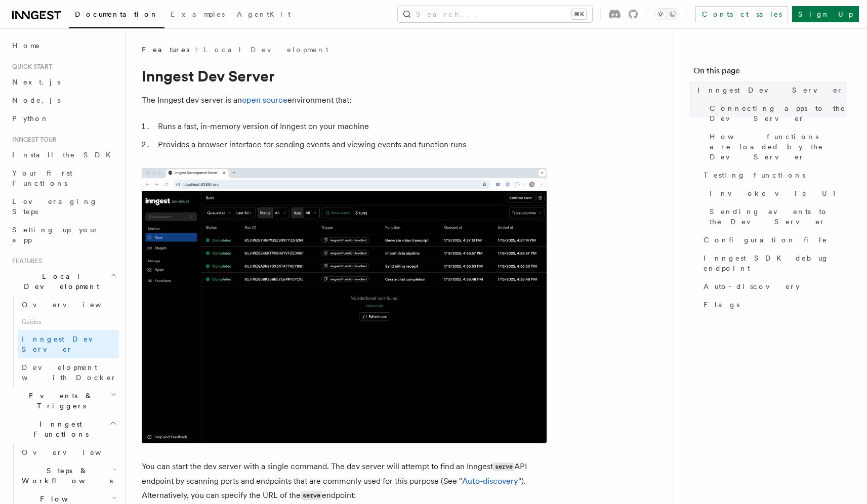  Describe the element at coordinates (66, 476) in the screenshot. I see `span: Steps & Workflows` at that location.